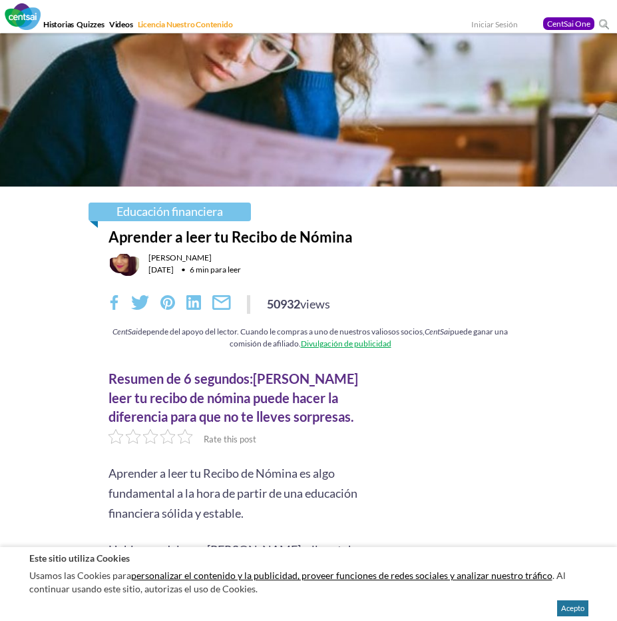  I want to click on a: Divulgación de publicidad, so click(346, 343).